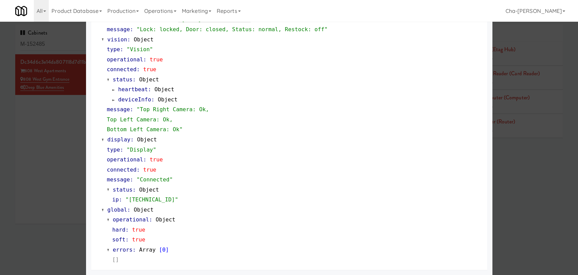 The width and height of the screenshot is (578, 275). Describe the element at coordinates (21, 11) in the screenshot. I see `img: Micromart` at that location.